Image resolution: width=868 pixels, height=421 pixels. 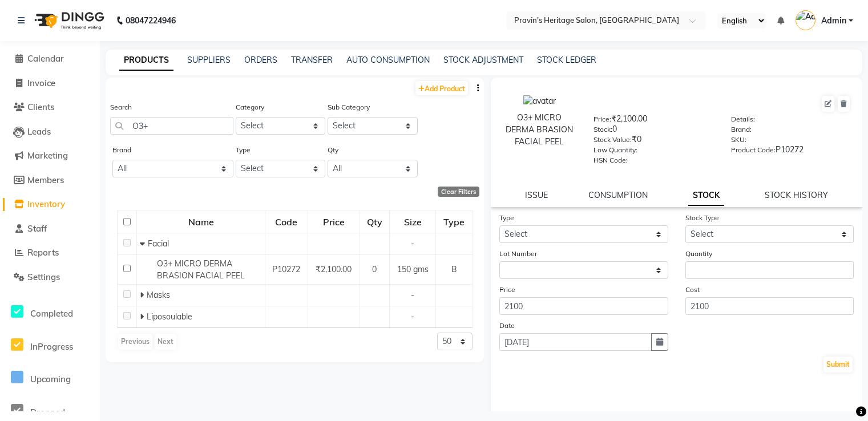 I want to click on label: Category, so click(x=250, y=107).